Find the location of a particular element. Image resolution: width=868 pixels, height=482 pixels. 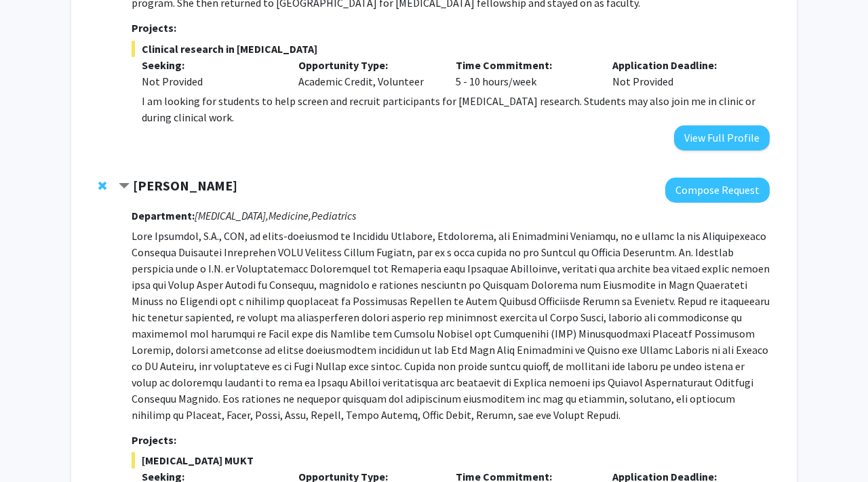

span: Contract Jeffrey Tornheim Bookmark is located at coordinates (124, 187).